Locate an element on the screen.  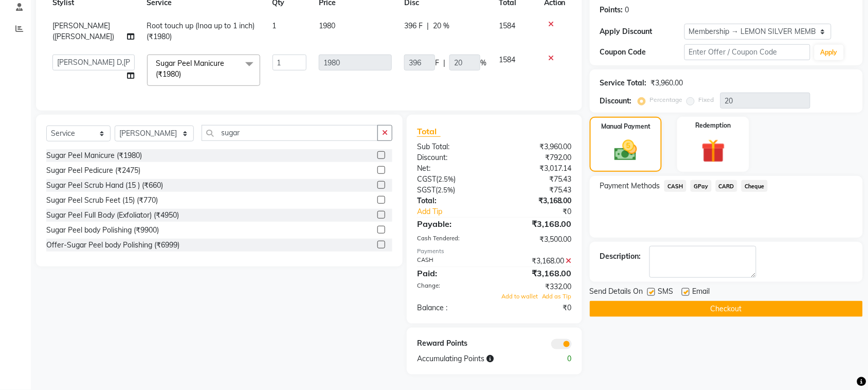
span: GPay is located at coordinates (701, 186).